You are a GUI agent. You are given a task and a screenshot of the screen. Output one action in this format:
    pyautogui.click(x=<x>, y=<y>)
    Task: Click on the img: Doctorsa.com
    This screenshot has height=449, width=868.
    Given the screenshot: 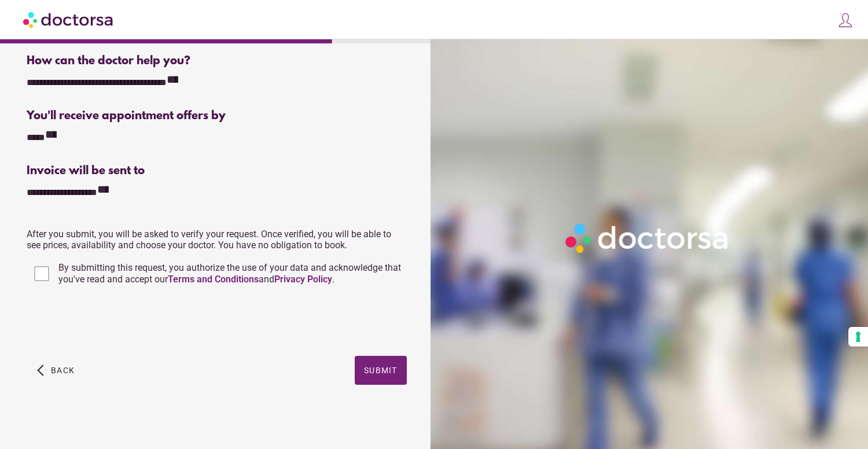 What is the action you would take?
    pyautogui.click(x=69, y=19)
    